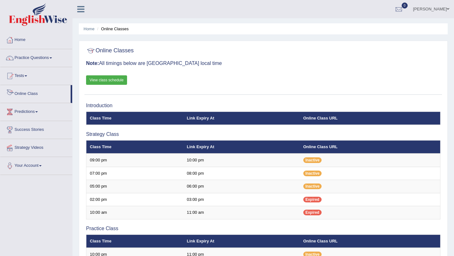  Describe the element at coordinates (263, 228) in the screenshot. I see `h3: Practice Class` at that location.